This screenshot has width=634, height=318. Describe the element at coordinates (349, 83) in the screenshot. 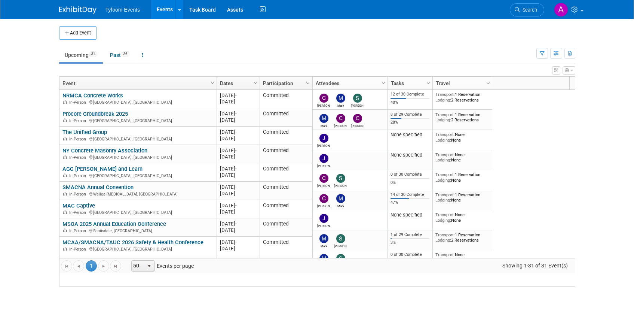

I see `a: Attendees` at that location.